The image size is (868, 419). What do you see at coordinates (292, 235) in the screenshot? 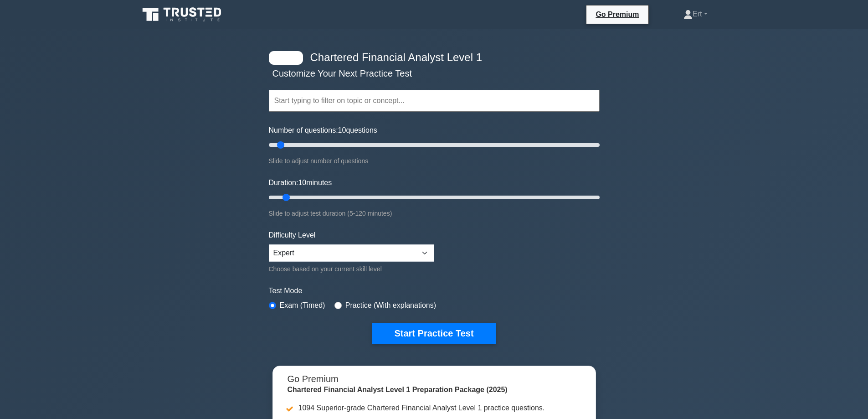
I see `label: Difficulty Level` at bounding box center [292, 235].